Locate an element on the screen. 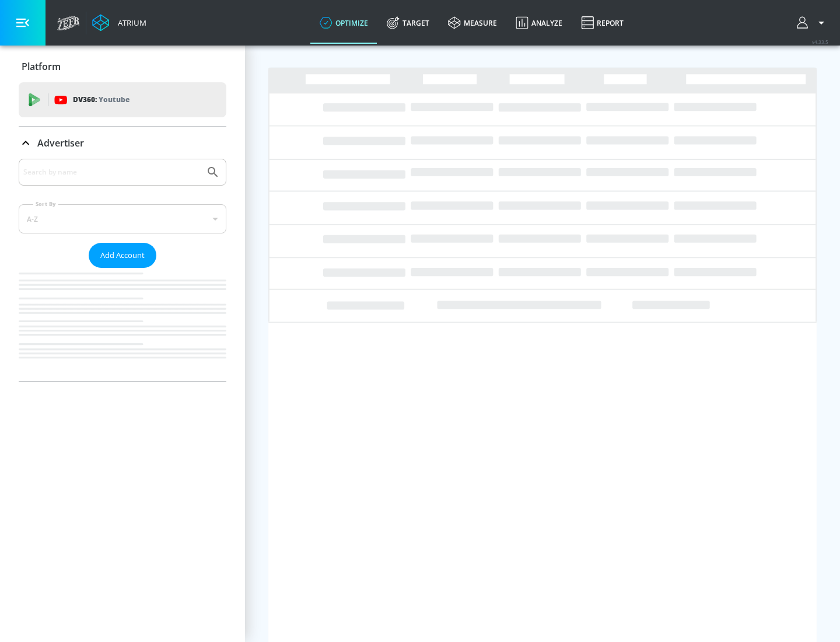  div: Platform is located at coordinates (123, 67).